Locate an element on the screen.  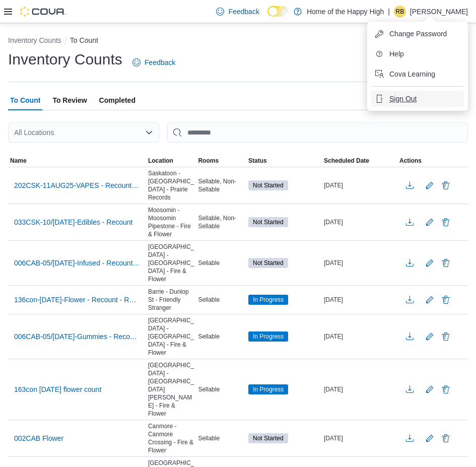
span: Change Password is located at coordinates (418, 34).